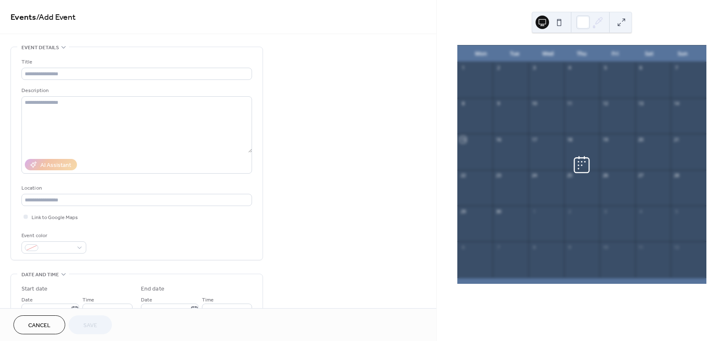 This screenshot has width=727, height=341. Describe the element at coordinates (55, 218) in the screenshot. I see `span: Link to Google Maps` at that location.